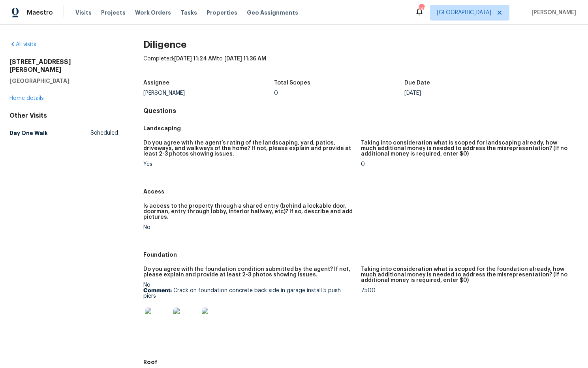 The image size is (588, 368). Describe the element at coordinates (272, 13) in the screenshot. I see `span: Geo Assignments` at that location.